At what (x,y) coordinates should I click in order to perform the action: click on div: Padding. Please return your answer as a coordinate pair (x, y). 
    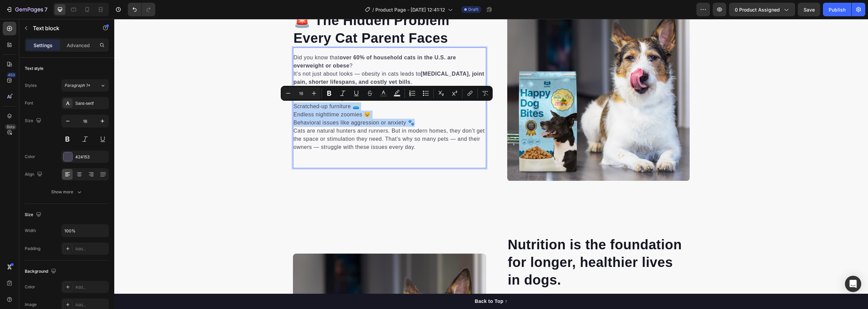
    Looking at the image, I should click on (32, 249).